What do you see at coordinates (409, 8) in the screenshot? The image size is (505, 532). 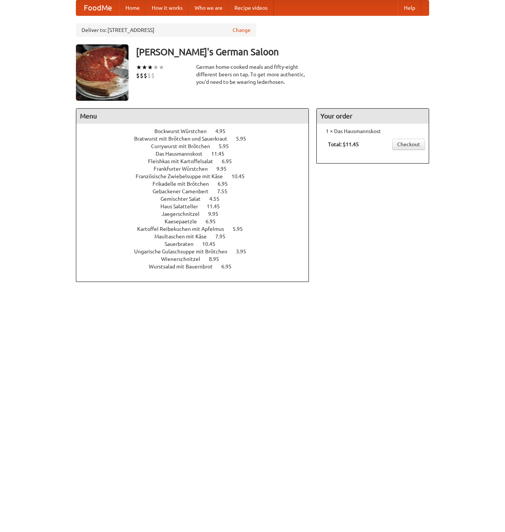 I see `a: Help` at bounding box center [409, 8].